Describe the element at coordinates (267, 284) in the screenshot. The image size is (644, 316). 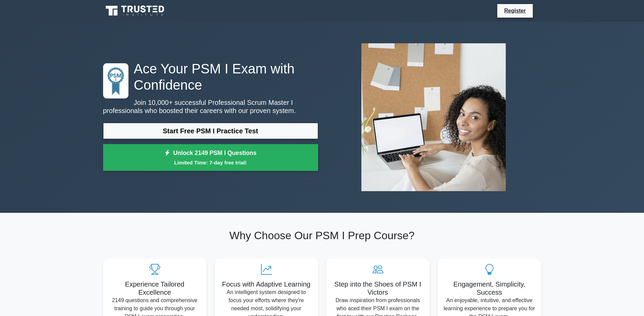
I see `h5: Focus with Adaptive Learning` at that location.